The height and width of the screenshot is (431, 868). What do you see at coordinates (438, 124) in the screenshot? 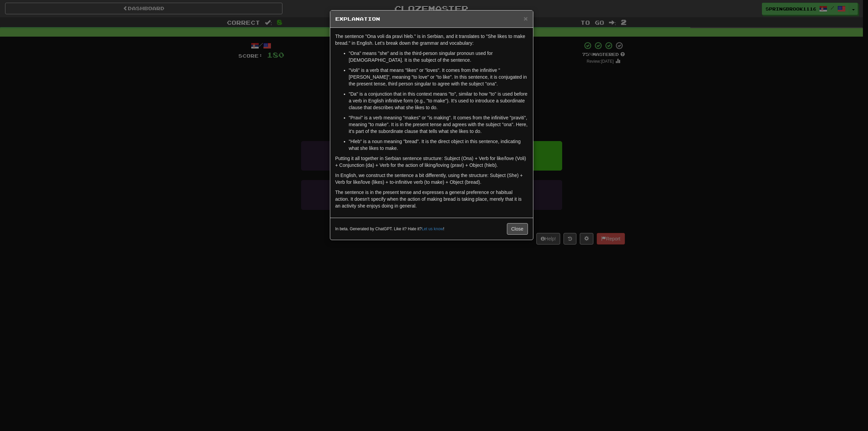
I see `p: "Pravi" is a verb meaning "makes" or "is making". It comes from the infinitive "praviti", meaning...` at bounding box center [438, 124].